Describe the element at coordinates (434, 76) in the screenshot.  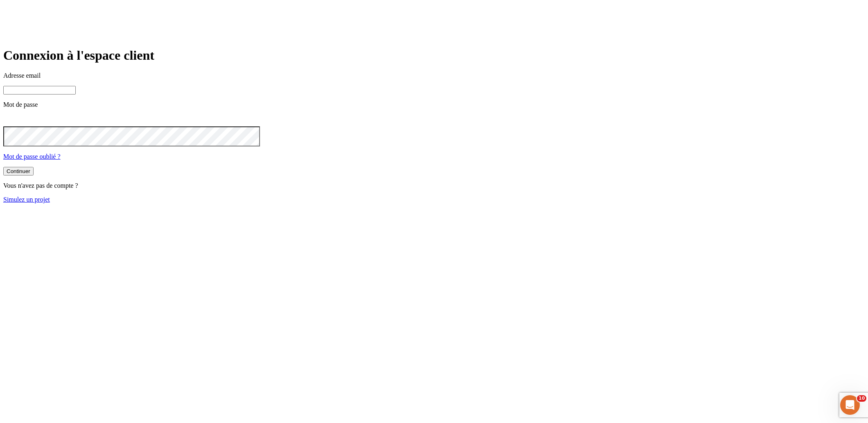
I see `p: Adresse email` at that location.